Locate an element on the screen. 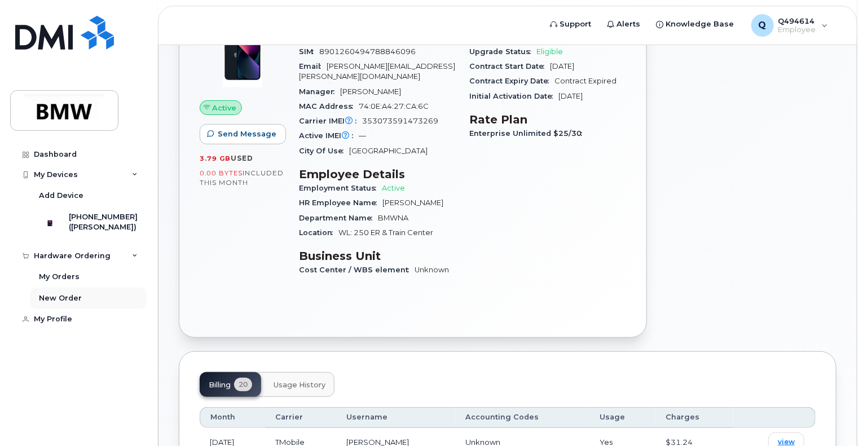  h3: Business Unit is located at coordinates (377, 256).